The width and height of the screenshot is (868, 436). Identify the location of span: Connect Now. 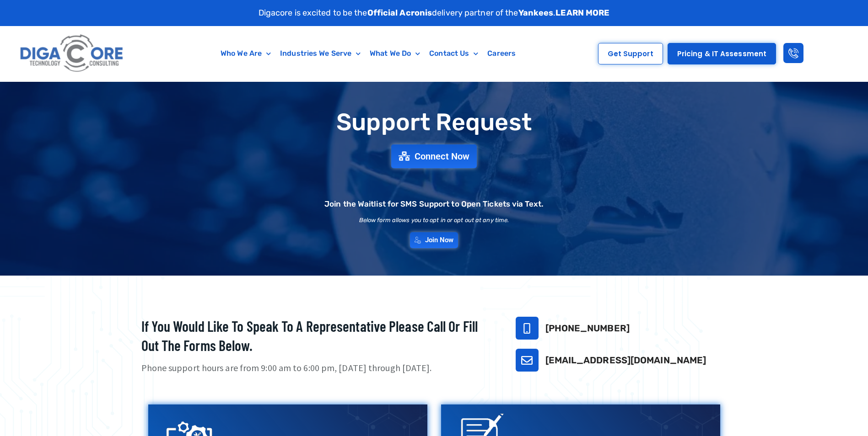
(442, 157).